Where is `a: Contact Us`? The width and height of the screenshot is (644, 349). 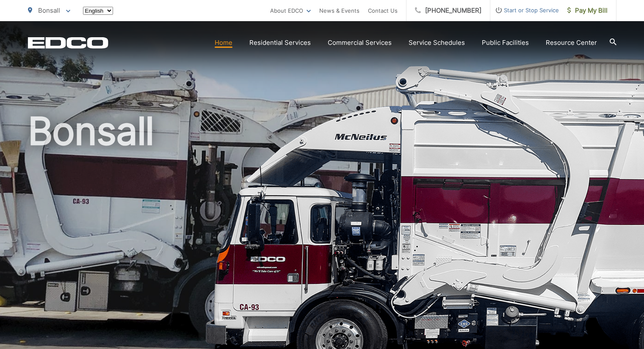 a: Contact Us is located at coordinates (383, 10).